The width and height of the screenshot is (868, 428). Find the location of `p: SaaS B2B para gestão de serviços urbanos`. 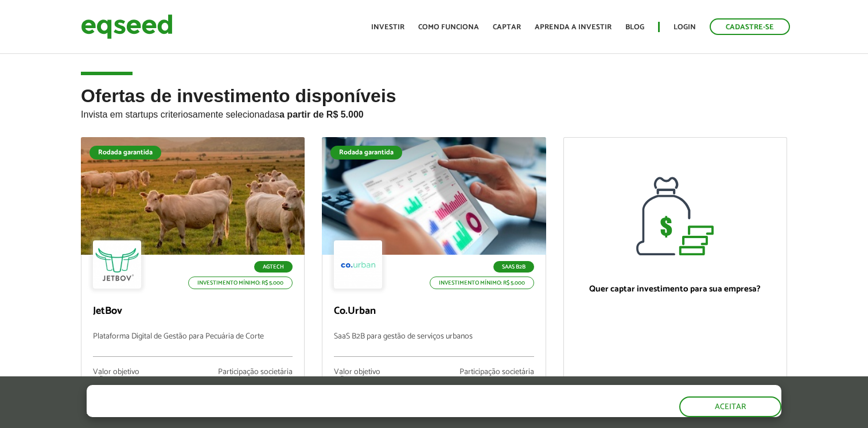

p: SaaS B2B para gestão de serviços urbanos is located at coordinates (434, 344).